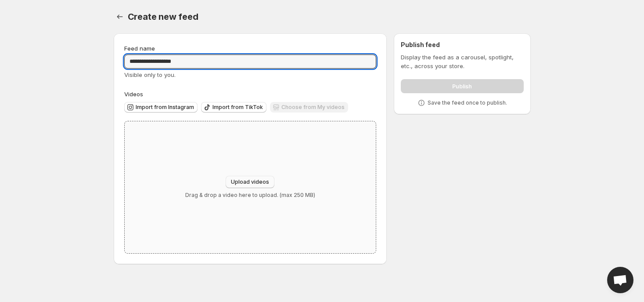 Image resolution: width=644 pixels, height=302 pixels. I want to click on h2: Publish feed, so click(462, 45).